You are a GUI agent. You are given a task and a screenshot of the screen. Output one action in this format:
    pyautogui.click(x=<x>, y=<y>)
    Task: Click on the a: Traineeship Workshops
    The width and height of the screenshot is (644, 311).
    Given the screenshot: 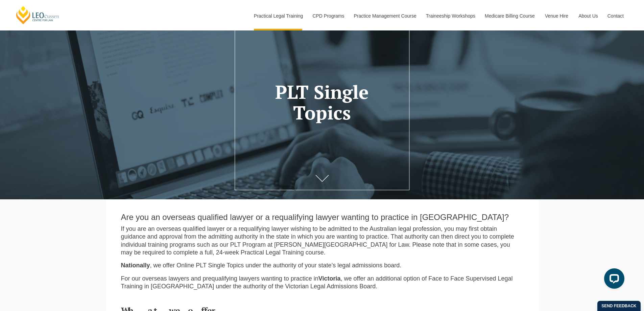 What is the action you would take?
    pyautogui.click(x=450, y=16)
    